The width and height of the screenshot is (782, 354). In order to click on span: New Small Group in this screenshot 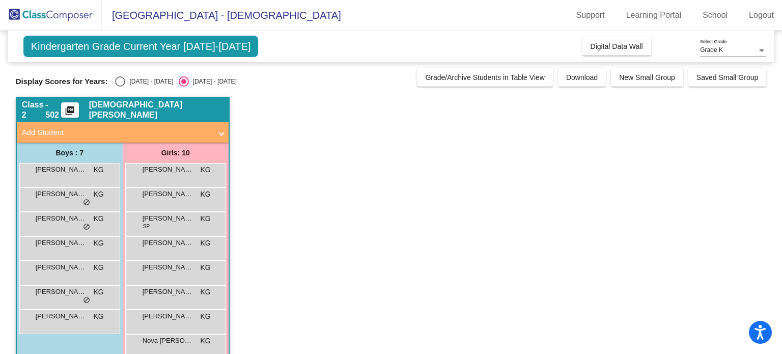, I will do `click(647, 77)`.